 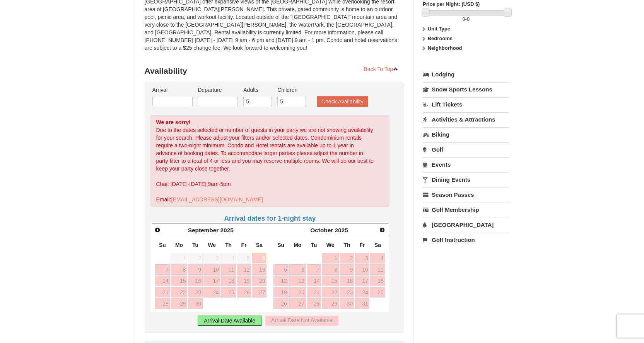 I want to click on label: Children, so click(x=291, y=90).